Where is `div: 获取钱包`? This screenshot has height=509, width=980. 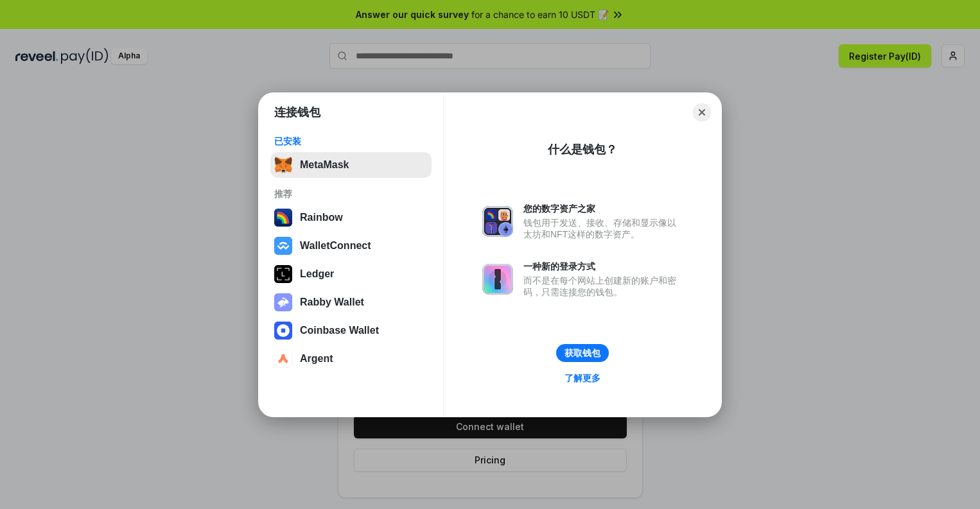
div: 获取钱包 is located at coordinates (583, 353).